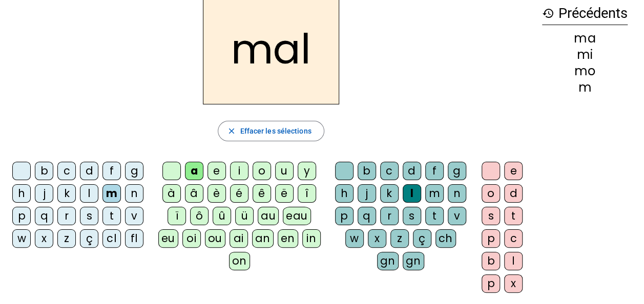 This screenshot has height=304, width=644. Describe the element at coordinates (585, 39) in the screenshot. I see `div: ma` at that location.